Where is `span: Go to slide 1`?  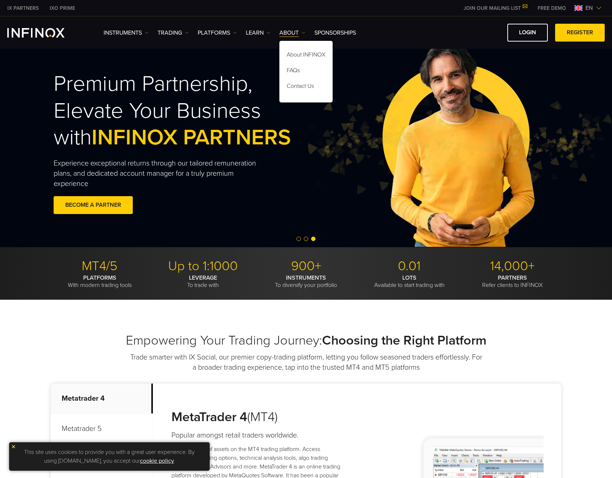
span: Go to slide 1 is located at coordinates (299, 239).